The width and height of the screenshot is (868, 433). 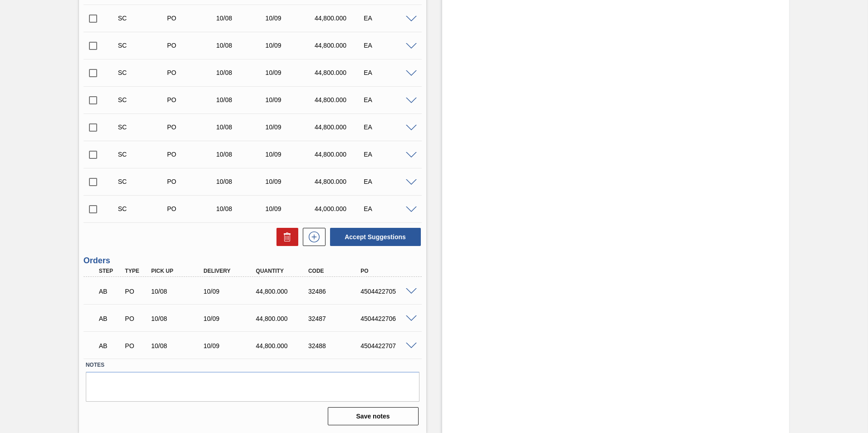 What do you see at coordinates (335, 291) in the screenshot?
I see `div: 32486` at bounding box center [335, 291].